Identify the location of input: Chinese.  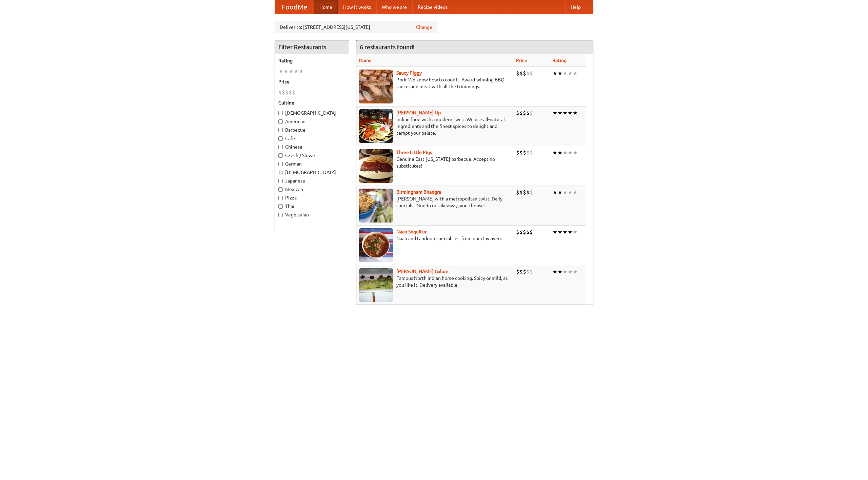
(281, 147).